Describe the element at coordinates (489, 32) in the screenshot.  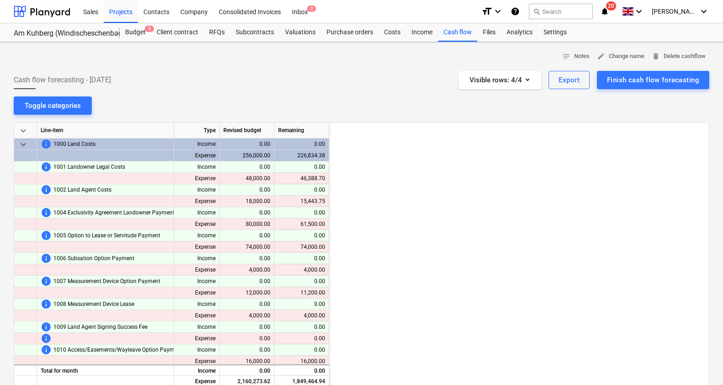
I see `a: Files` at that location.